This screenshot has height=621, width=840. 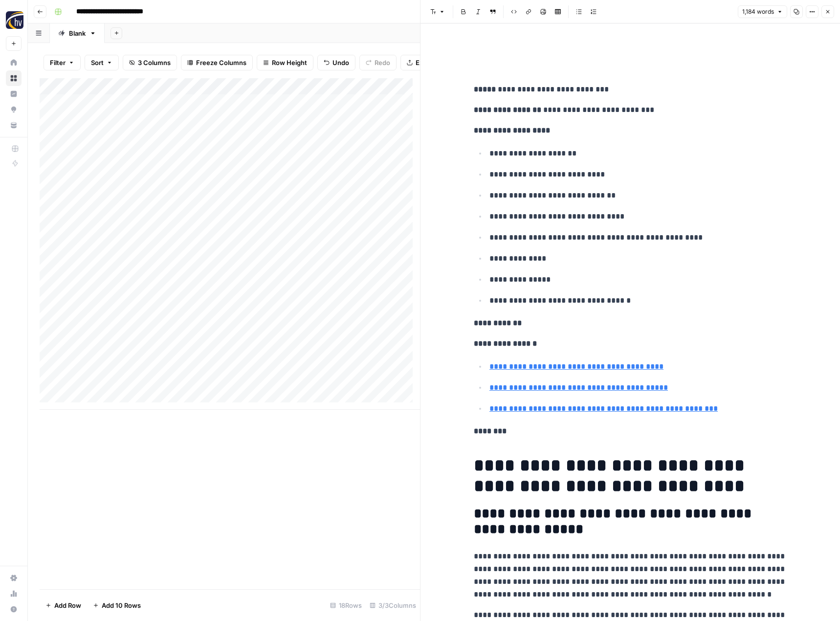 What do you see at coordinates (429, 62) in the screenshot?
I see `button: Export CSV` at bounding box center [429, 62].